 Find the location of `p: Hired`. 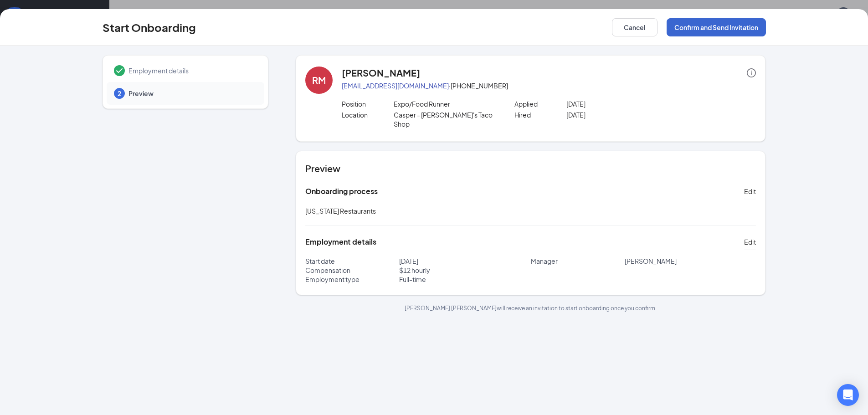

p: Hired is located at coordinates (540, 114).